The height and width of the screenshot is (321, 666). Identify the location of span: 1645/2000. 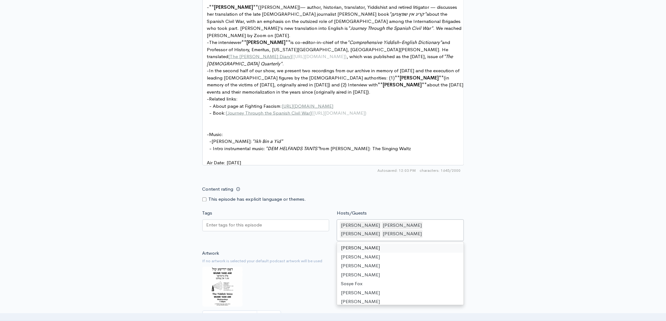
(440, 171).